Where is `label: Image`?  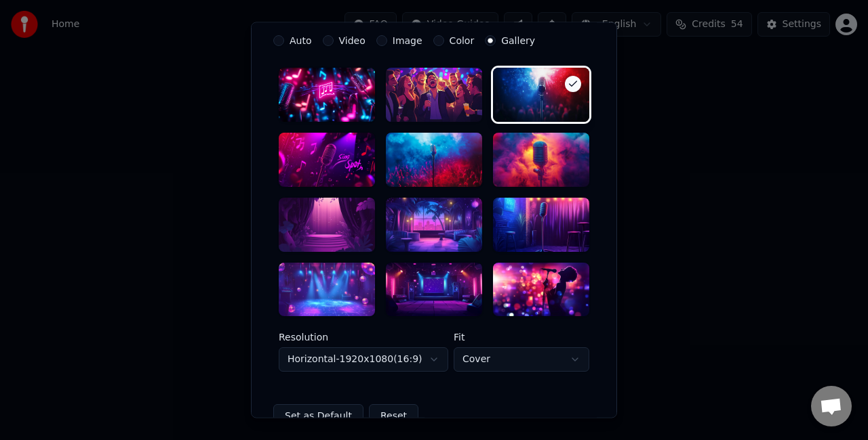
label: Image is located at coordinates (407, 41).